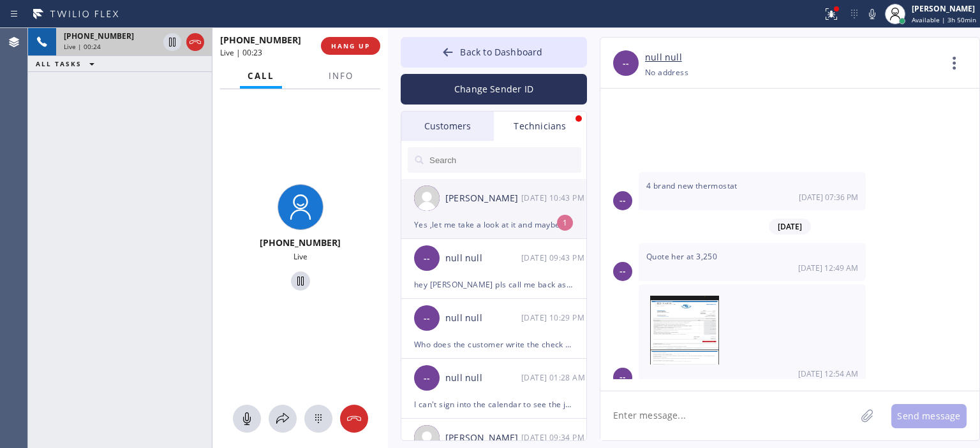  Describe the element at coordinates (82, 47) in the screenshot. I see `span: Live | 00:24` at that location.